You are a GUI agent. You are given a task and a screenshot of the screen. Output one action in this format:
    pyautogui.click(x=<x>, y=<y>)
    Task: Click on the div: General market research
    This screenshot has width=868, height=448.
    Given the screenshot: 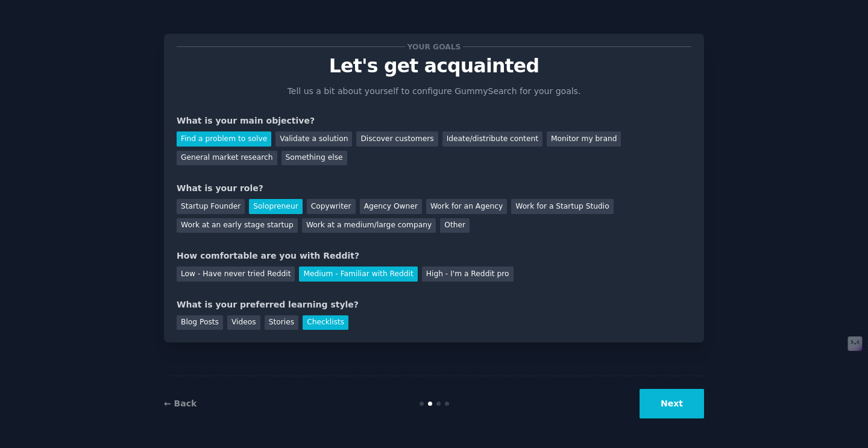 What is the action you would take?
    pyautogui.click(x=227, y=158)
    